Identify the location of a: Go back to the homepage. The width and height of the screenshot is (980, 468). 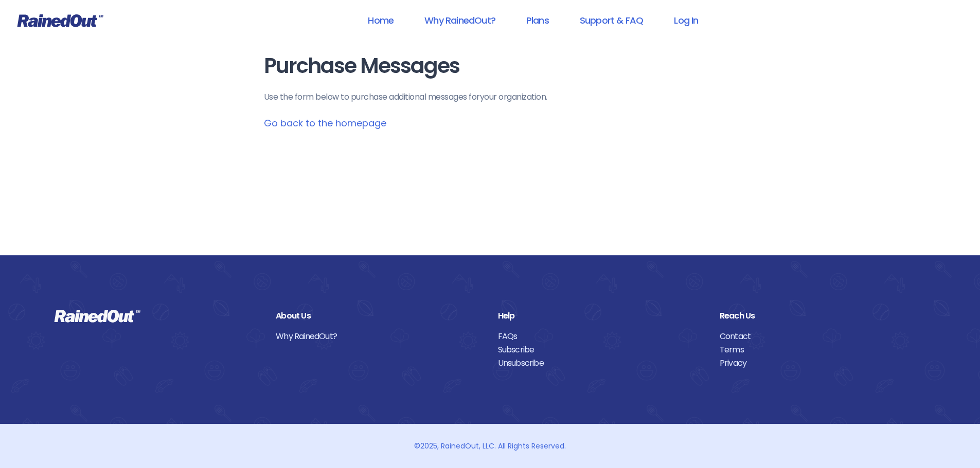
(325, 123).